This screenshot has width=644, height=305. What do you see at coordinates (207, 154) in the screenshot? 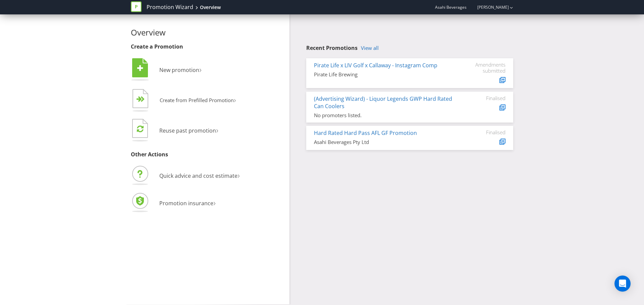
I see `h3: Other Actions` at bounding box center [207, 154].